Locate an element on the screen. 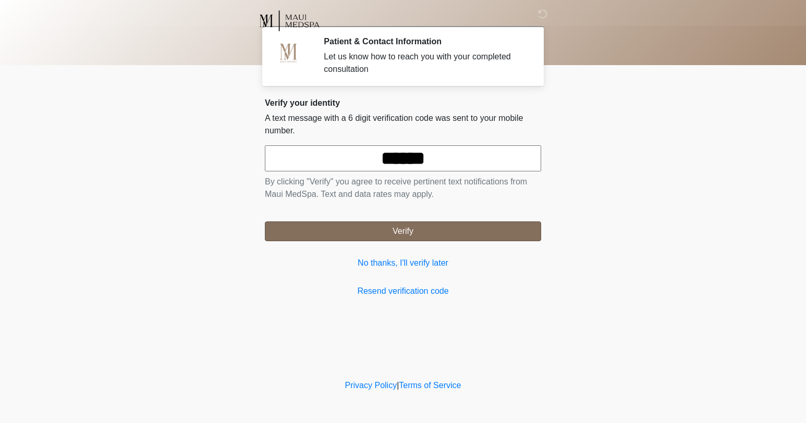  img: Maui MedSpa Logo is located at coordinates (289, 21).